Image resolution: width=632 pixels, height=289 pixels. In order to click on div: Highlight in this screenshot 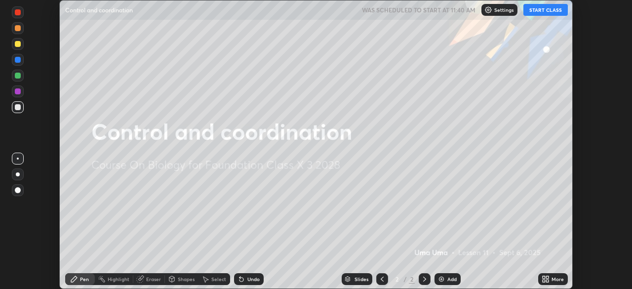, I will do `click(119, 279)`.